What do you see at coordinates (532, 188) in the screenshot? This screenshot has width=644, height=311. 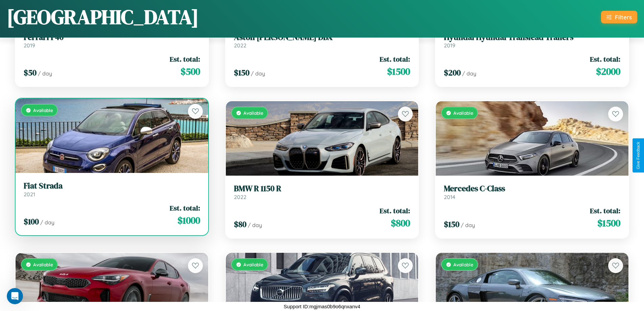 I see `h3: Mercedes C-Class` at bounding box center [532, 188].